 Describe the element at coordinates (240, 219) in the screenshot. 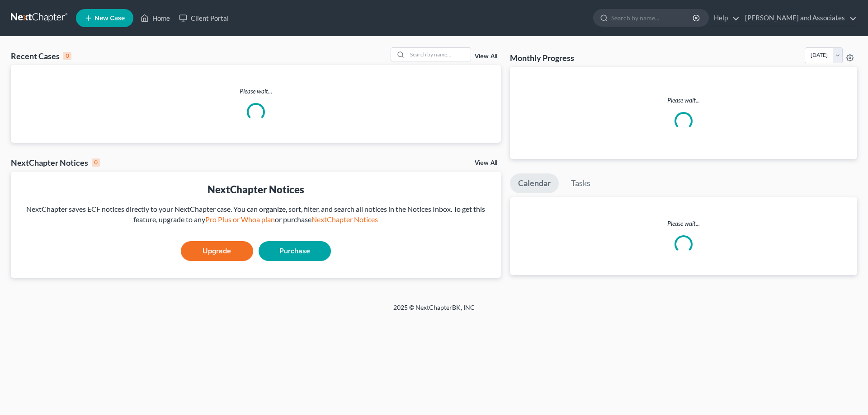

I see `a: Pro Plus or Whoa plan` at that location.